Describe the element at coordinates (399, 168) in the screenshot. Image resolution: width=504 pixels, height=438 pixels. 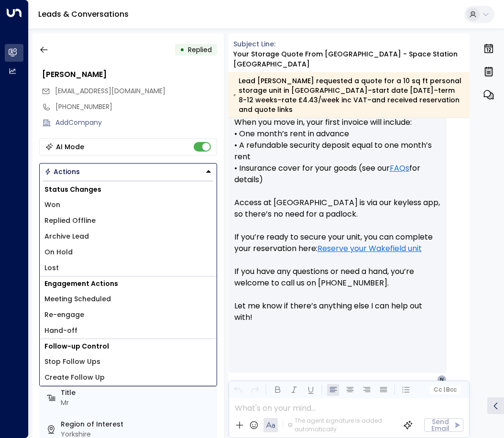
I see `a: FAQs` at that location.